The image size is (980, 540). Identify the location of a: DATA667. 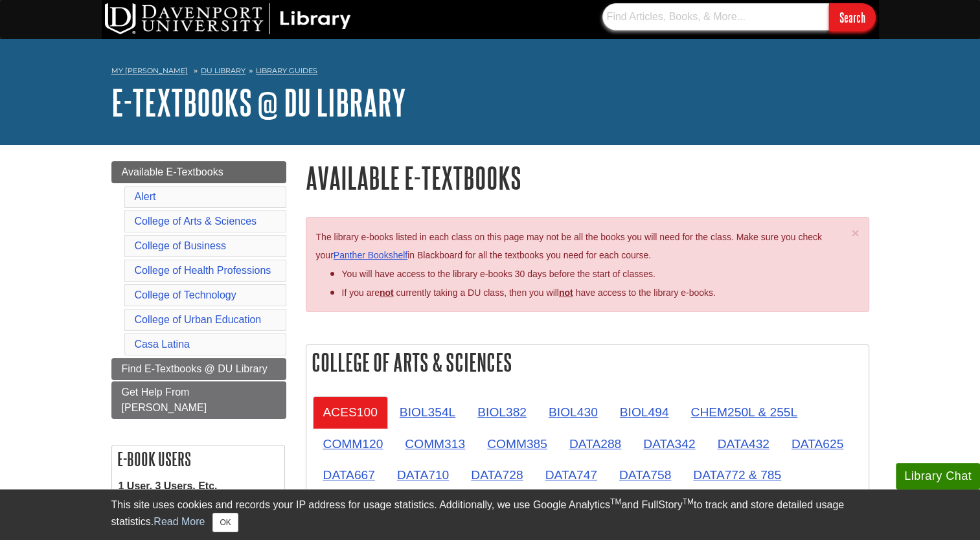
(349, 475).